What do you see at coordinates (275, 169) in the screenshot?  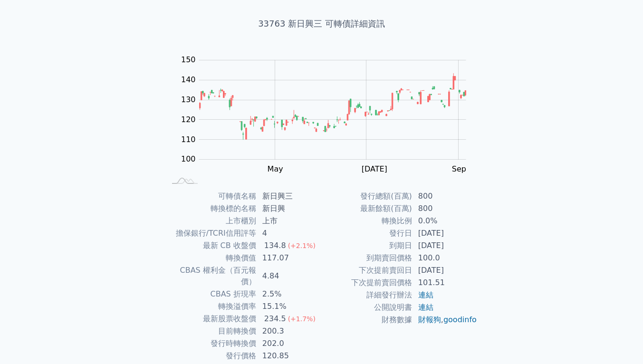 I see `tspan: May` at bounding box center [275, 169].